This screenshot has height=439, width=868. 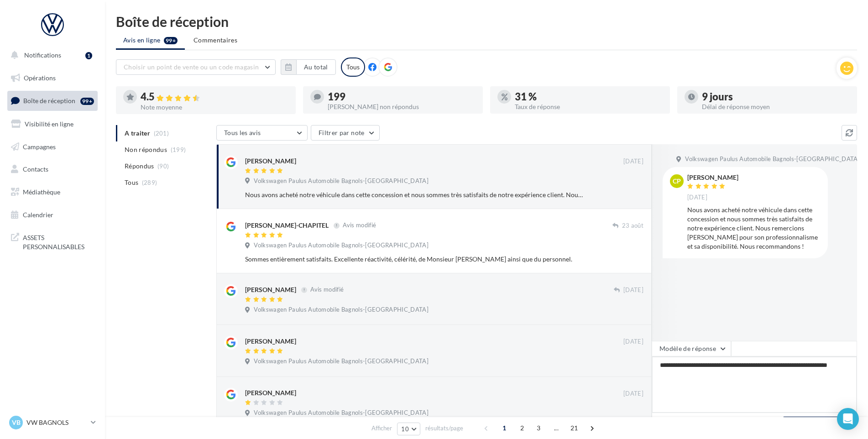 What do you see at coordinates (38, 215) in the screenshot?
I see `span: Calendrier` at bounding box center [38, 215].